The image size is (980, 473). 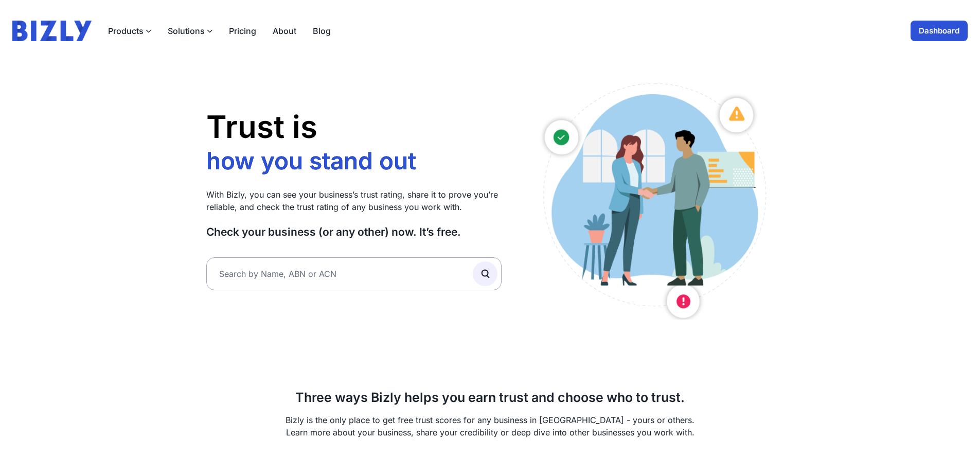 What do you see at coordinates (354, 232) in the screenshot?
I see `h3: Check your business (or any other) now. It’s free.` at bounding box center [354, 232].